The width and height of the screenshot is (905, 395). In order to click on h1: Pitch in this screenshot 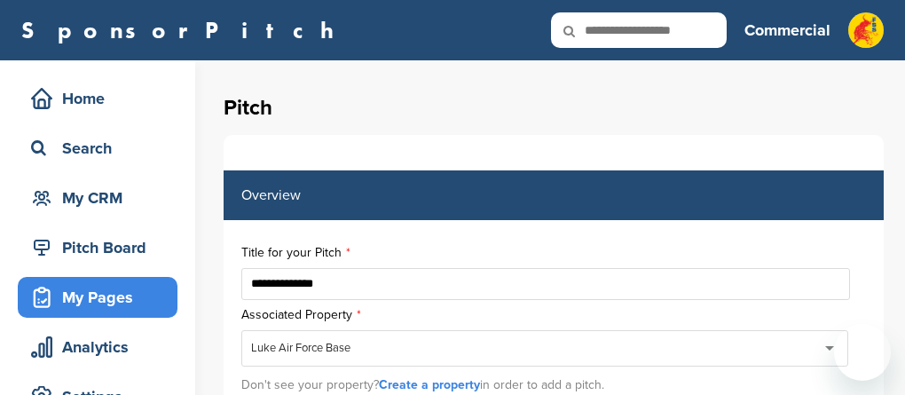, I will do `click(553, 108)`.